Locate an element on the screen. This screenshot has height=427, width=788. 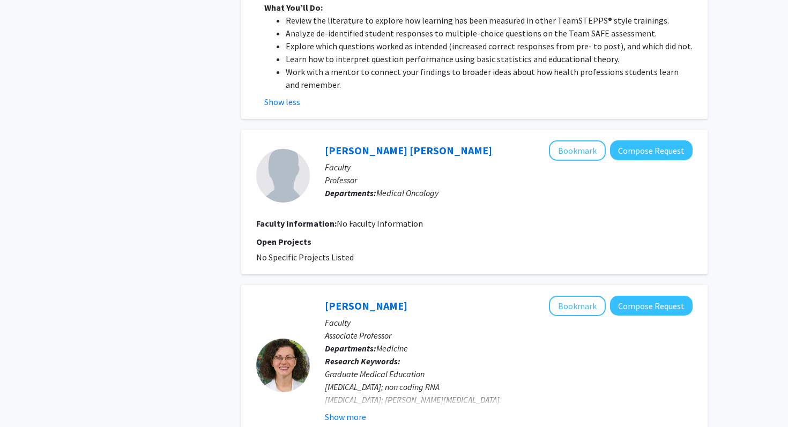
li: Work with a mentor to connect your findings to broader ideas about how health professions student... is located at coordinates (489, 78).